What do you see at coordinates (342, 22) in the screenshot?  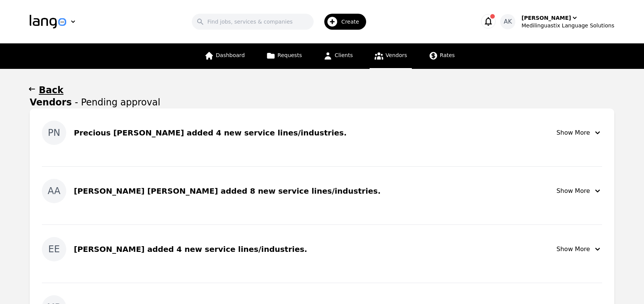 I see `button: Create` at bounding box center [342, 22].